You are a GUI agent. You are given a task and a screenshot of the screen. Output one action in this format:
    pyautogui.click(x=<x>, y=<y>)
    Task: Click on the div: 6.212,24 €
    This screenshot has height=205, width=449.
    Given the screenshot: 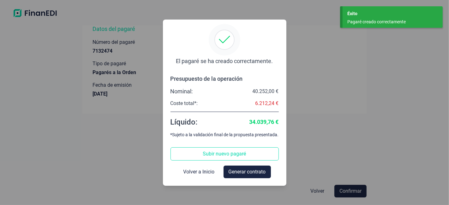 What is the action you would take?
    pyautogui.click(x=267, y=104)
    